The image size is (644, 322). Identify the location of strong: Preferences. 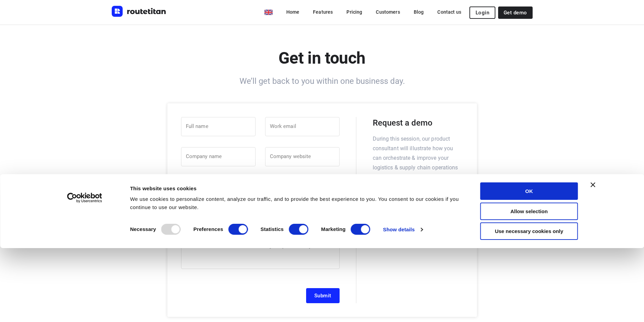
(208, 229).